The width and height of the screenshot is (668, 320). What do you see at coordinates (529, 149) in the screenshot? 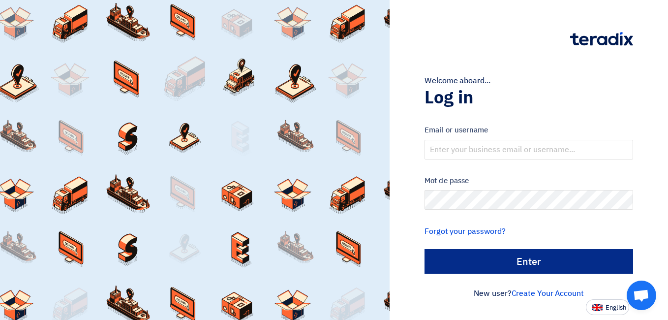
I see `input: Enter your business email or username...` at bounding box center [529, 149].